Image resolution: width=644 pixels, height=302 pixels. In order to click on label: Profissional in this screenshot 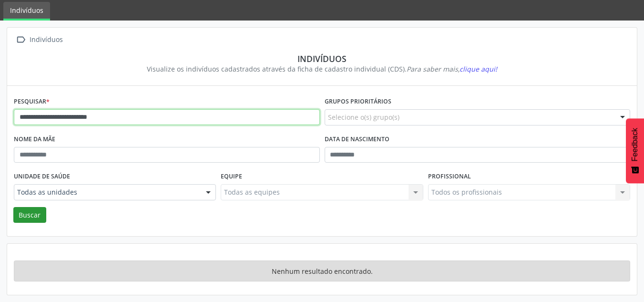, I will do `click(449, 177)`.